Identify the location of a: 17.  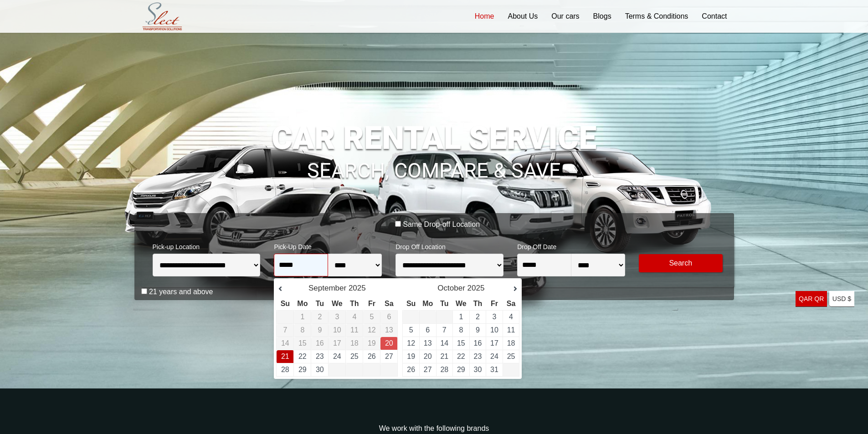
(495, 343).